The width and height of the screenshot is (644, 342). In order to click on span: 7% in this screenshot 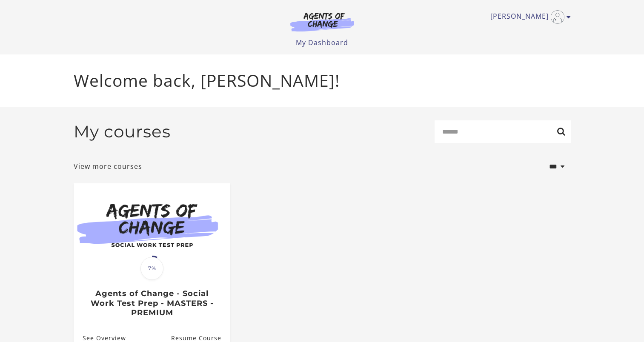, I will do `click(152, 268)`.